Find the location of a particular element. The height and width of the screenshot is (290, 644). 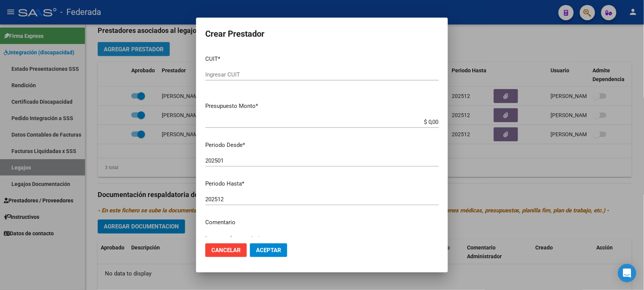

h2: Crear Prestador is located at coordinates (322, 34).